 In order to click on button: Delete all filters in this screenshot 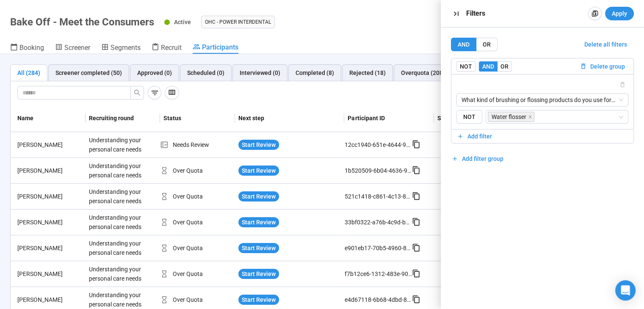, I will do `click(605, 44)`.